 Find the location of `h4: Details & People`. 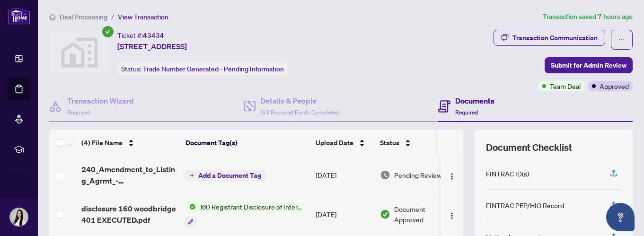

h4: Details & People is located at coordinates (300, 101).